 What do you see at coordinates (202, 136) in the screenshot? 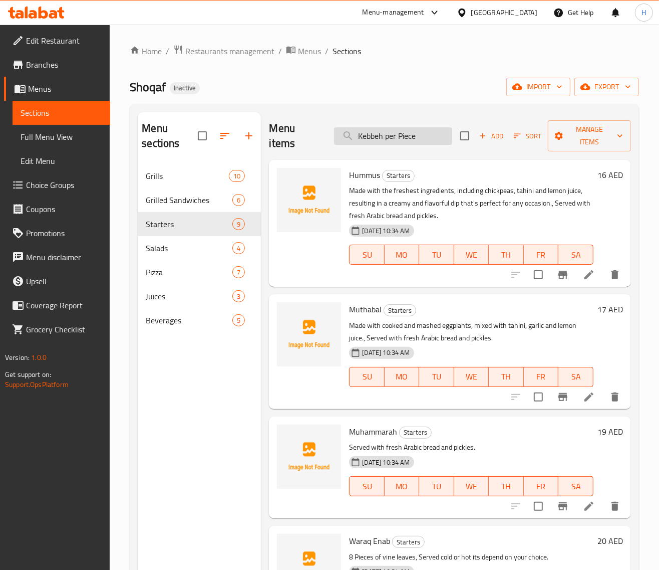
I see `span: Select all sections` at bounding box center [202, 136].